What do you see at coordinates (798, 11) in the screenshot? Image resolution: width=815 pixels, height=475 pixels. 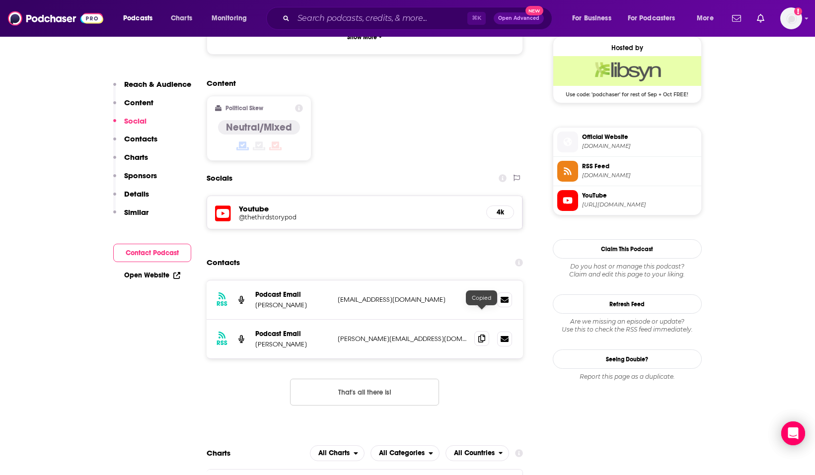 I see `svg: Add a profile image` at bounding box center [798, 11].